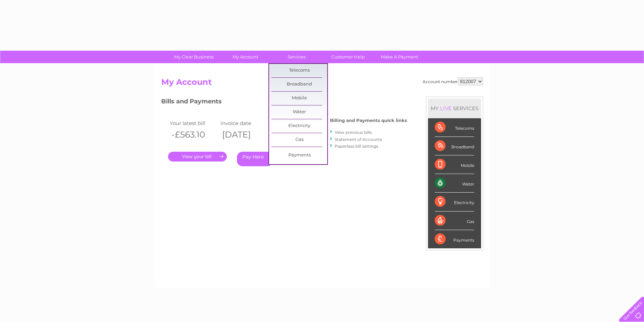 This screenshot has height=322, width=644. Describe the element at coordinates (299, 71) in the screenshot. I see `a: Telecoms` at that location.